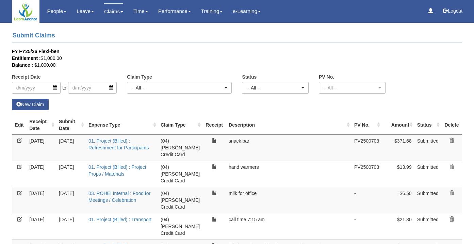  What do you see at coordinates (327, 77) in the screenshot?
I see `label: PV No.` at bounding box center [327, 77].